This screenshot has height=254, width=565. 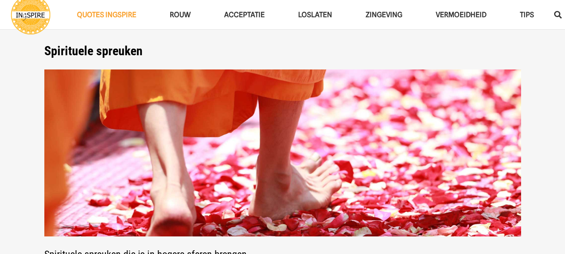 I want to click on a: TIPSTIPS Menu, so click(x=527, y=15).